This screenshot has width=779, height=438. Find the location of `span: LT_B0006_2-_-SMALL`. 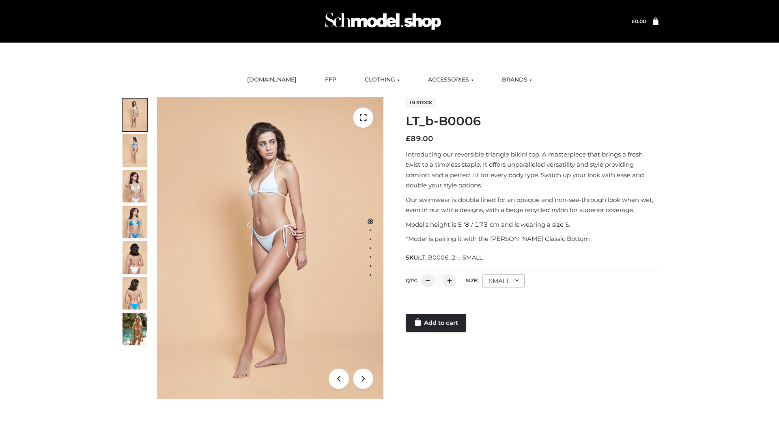

span: LT_B0006_2-_-SMALL is located at coordinates (451, 258).